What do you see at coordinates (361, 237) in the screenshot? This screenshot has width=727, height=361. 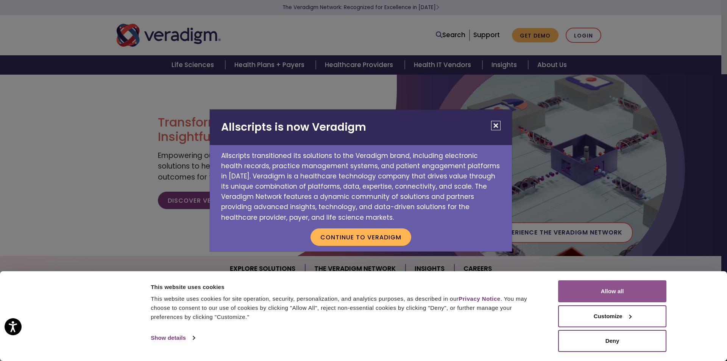 I see `button: Continue to Veradigm` at bounding box center [361, 237].